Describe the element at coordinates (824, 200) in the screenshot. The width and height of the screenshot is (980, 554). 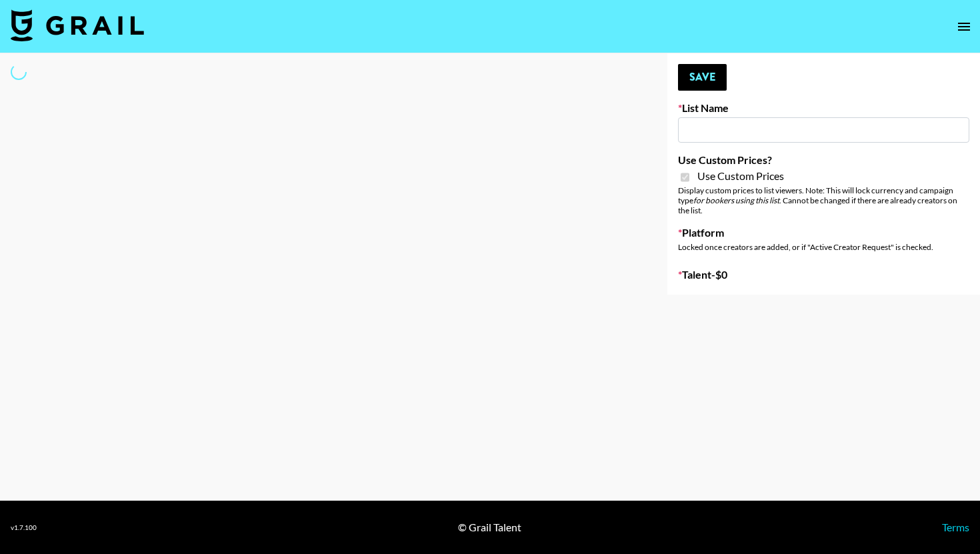
I see `div: Display custom prices to list viewers. Note: This will lock currency and campaign type . Cannot b...` at that location.